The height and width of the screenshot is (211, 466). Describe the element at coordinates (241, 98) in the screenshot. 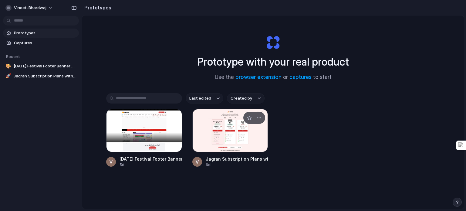

I see `span: Created by` at that location.